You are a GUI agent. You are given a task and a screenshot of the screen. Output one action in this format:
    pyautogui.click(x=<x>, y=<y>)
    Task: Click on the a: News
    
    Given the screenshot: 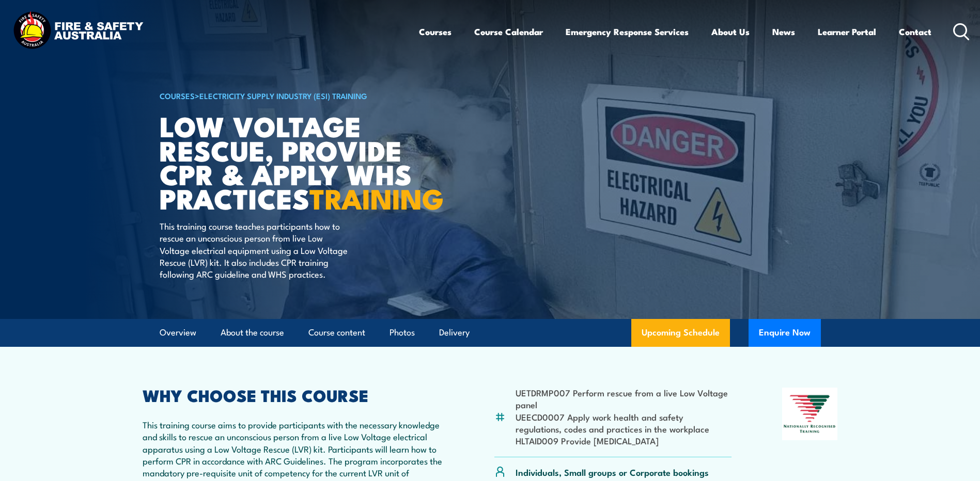 What is the action you would take?
    pyautogui.click(x=784, y=32)
    